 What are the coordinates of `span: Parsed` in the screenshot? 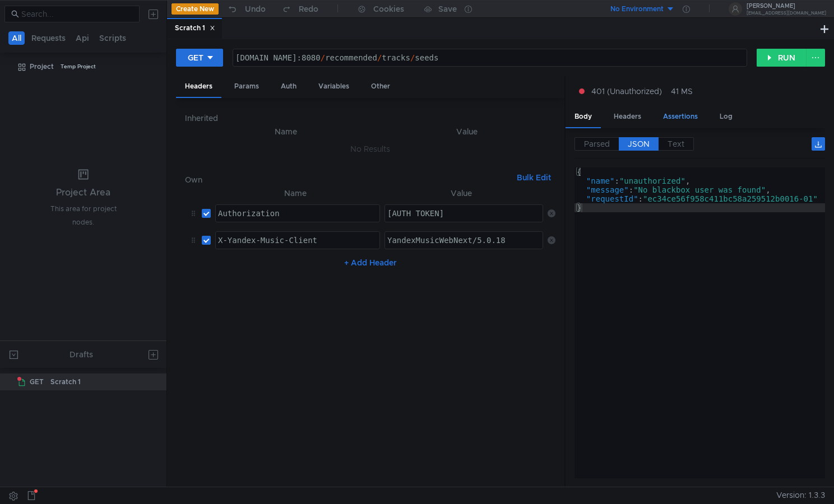 It's located at (597, 144).